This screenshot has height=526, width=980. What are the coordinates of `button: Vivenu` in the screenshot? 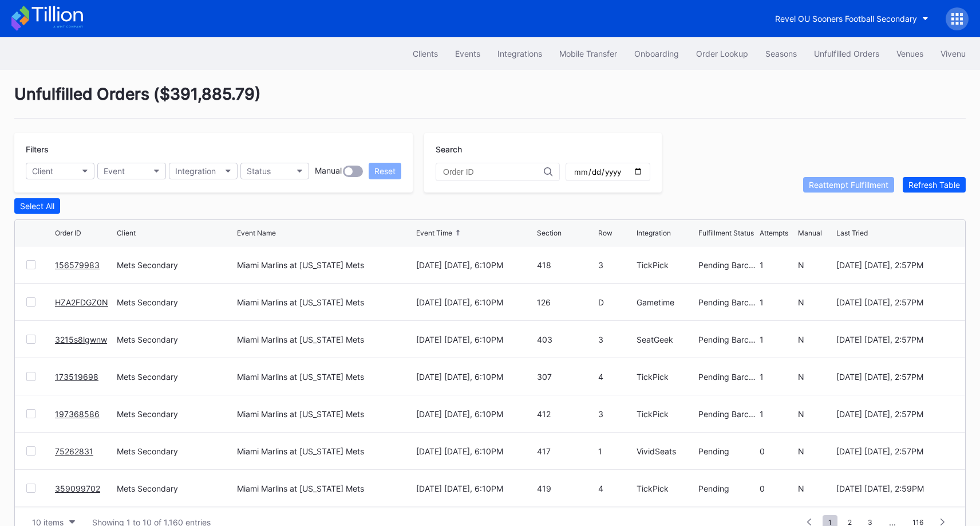 It's located at (954, 53).